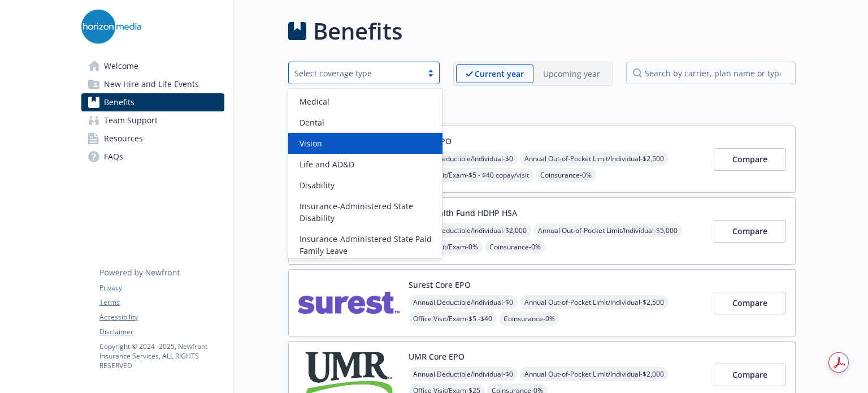  Describe the element at coordinates (311, 143) in the screenshot. I see `span: Vision` at that location.